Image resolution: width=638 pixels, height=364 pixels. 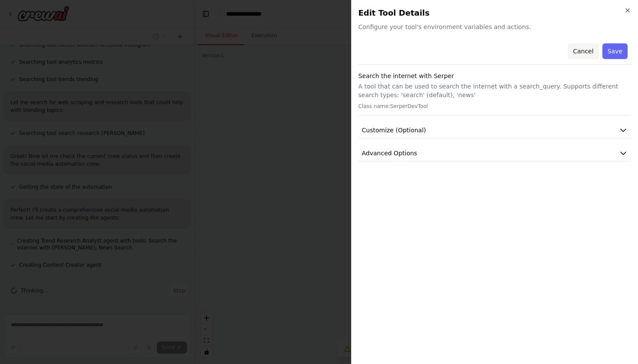 What do you see at coordinates (495, 27) in the screenshot?
I see `span: Configure your tool's environment variables and actions.` at bounding box center [495, 27].